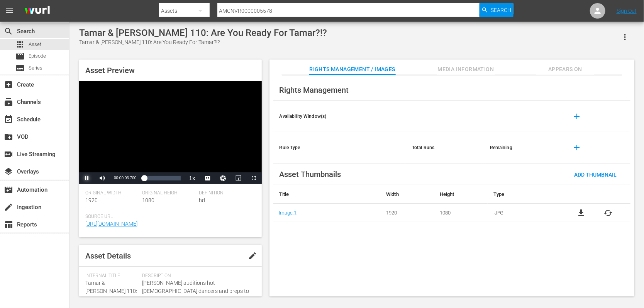 The height and width of the screenshot is (308, 644). I want to click on a: file_download, so click(582, 213).